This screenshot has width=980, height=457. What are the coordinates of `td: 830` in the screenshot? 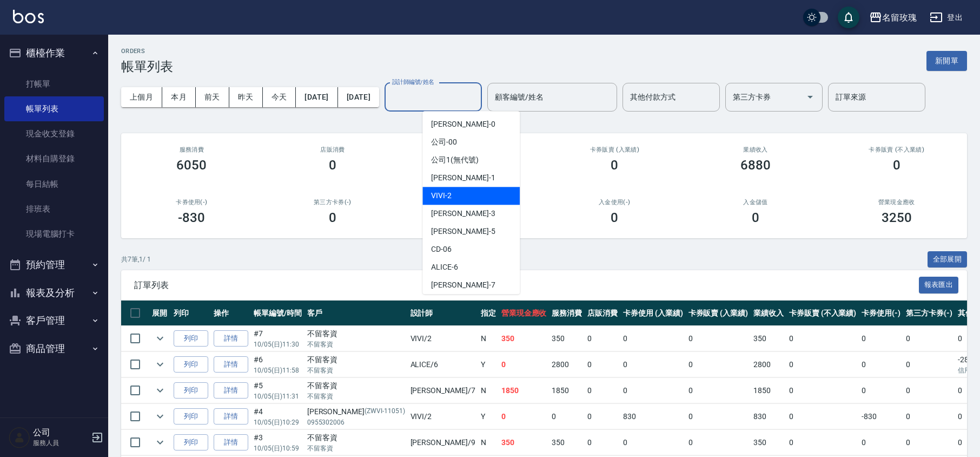 It's located at (653, 416).